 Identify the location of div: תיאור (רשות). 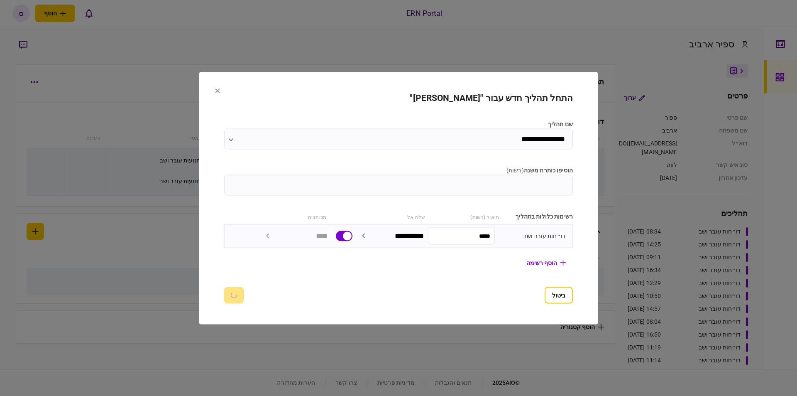
(464, 216).